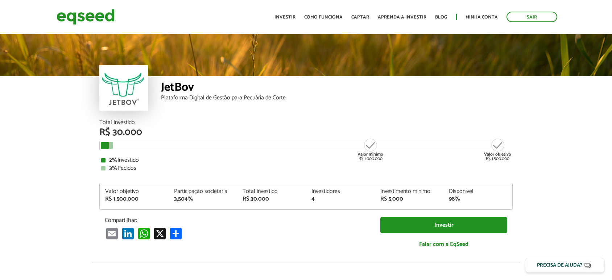 This screenshot has height=280, width=612. What do you see at coordinates (237, 220) in the screenshot?
I see `p: Compartilhar:` at bounding box center [237, 220].